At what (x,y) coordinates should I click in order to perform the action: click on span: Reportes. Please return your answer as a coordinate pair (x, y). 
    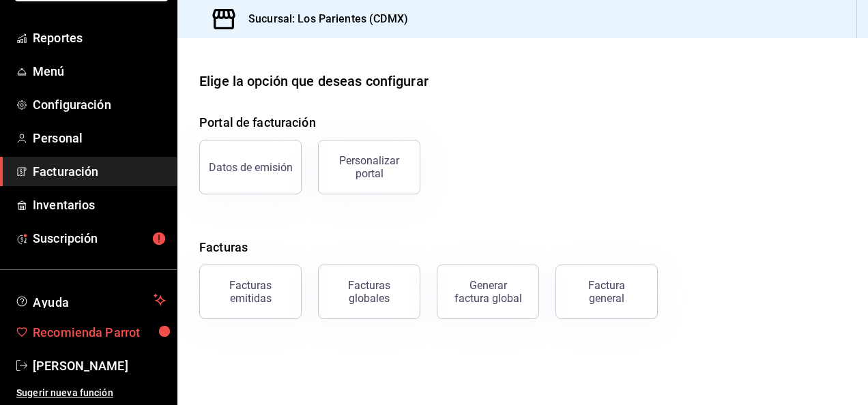
    Looking at the image, I should click on (99, 38).